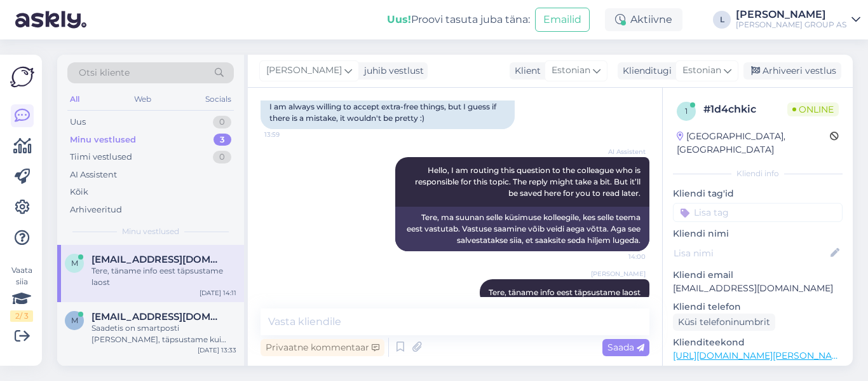 The width and height of the screenshot is (868, 381). Describe the element at coordinates (22, 316) in the screenshot. I see `div: 2 / 3` at that location.